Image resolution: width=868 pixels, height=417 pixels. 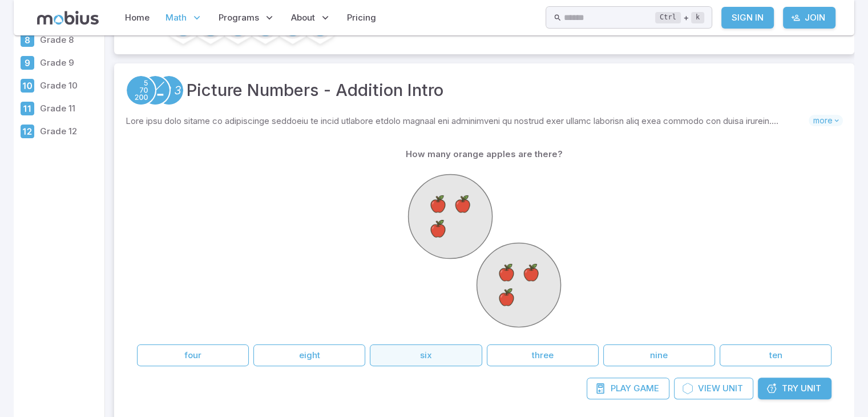 What do you see at coordinates (156, 90) in the screenshot?
I see `a: Addition and Subtraction` at bounding box center [156, 90].